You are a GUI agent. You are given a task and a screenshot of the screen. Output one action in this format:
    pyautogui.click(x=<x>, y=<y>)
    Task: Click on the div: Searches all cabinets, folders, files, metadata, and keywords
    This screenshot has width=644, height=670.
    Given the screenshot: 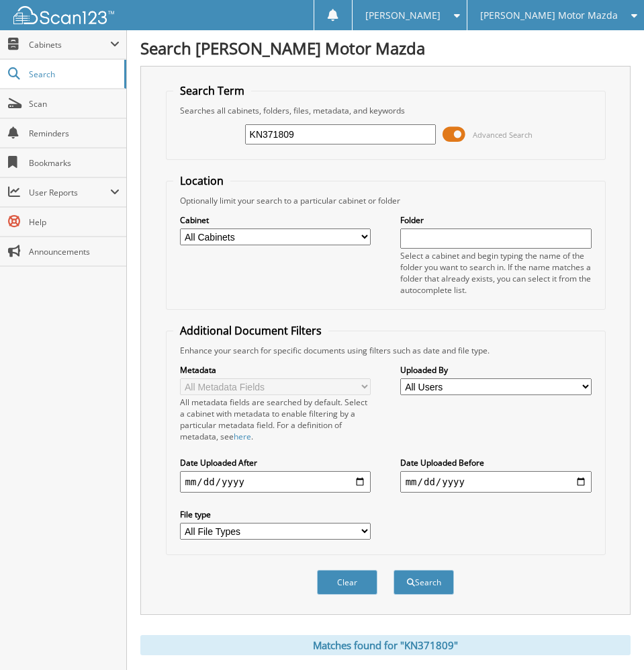 What is the action you would take?
    pyautogui.click(x=385, y=110)
    